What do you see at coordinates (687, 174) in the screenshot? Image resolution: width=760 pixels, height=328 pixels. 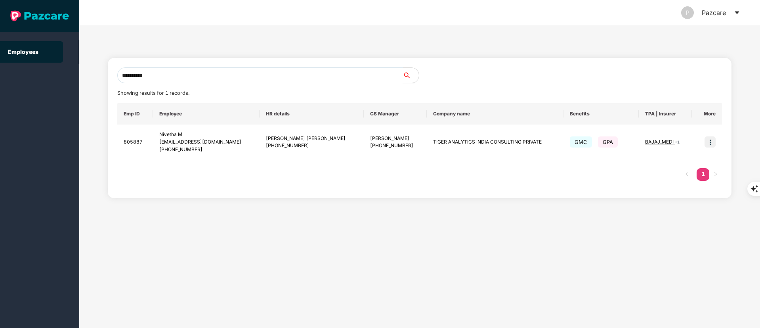 I see `li: Previous Page` at bounding box center [687, 174].